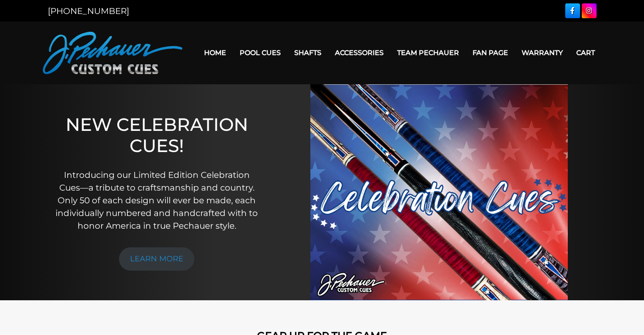 The image size is (644, 335). I want to click on a: Team Pechauer, so click(428, 53).